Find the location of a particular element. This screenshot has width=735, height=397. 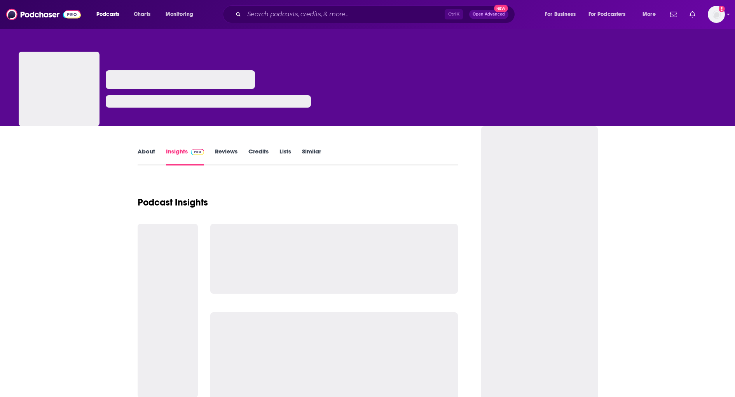

img: Podchaser - Follow, Share and Rate Podcasts is located at coordinates (44, 14).